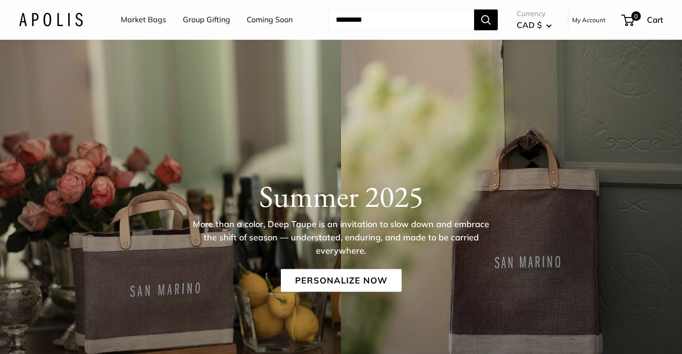 This screenshot has height=354, width=682. Describe the element at coordinates (207, 20) in the screenshot. I see `a: Group Gifting` at that location.